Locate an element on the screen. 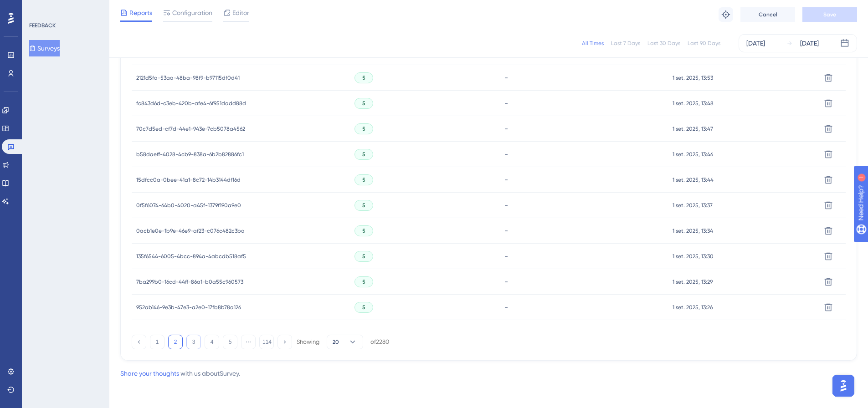 This screenshot has width=868, height=408. img: launcher-image-alternative-text is located at coordinates (14, 14).